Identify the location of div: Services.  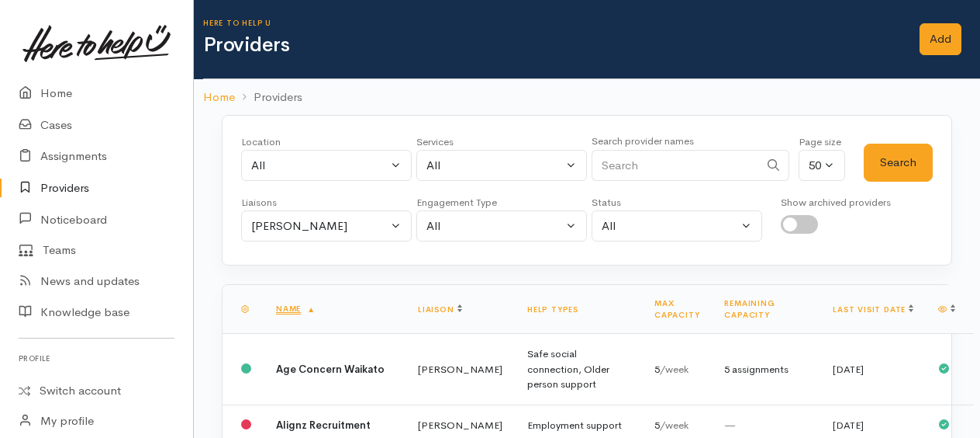
(501, 142).